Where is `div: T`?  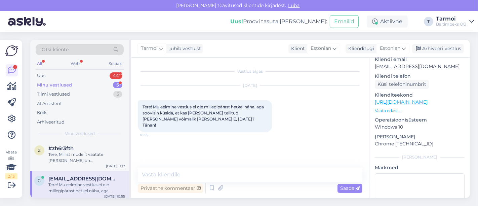
div: T is located at coordinates (429, 22).